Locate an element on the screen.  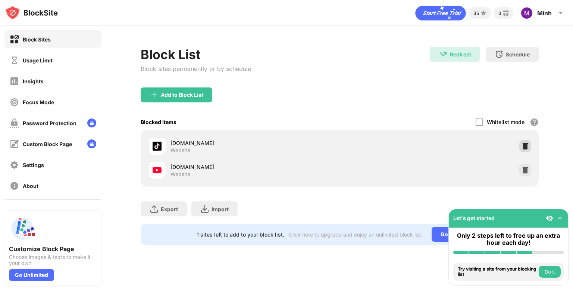
img: about-off.svg is located at coordinates (14, 185).